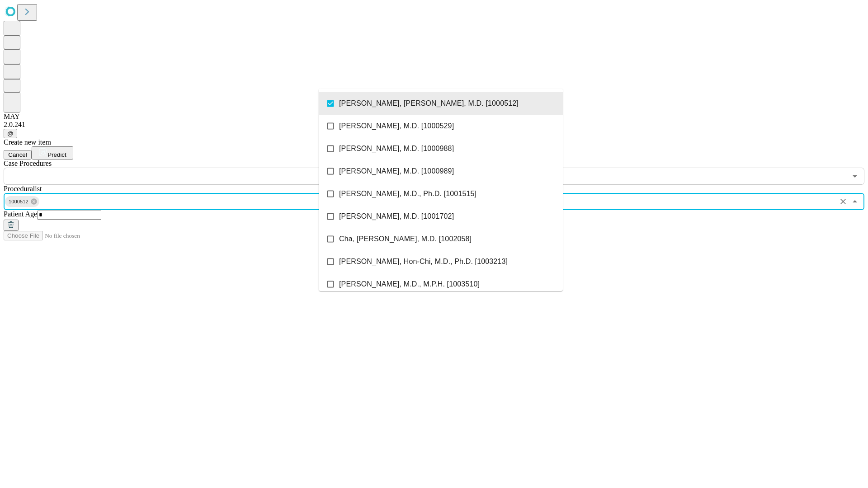  What do you see at coordinates (57, 155) in the screenshot?
I see `span: Predict` at bounding box center [57, 155].